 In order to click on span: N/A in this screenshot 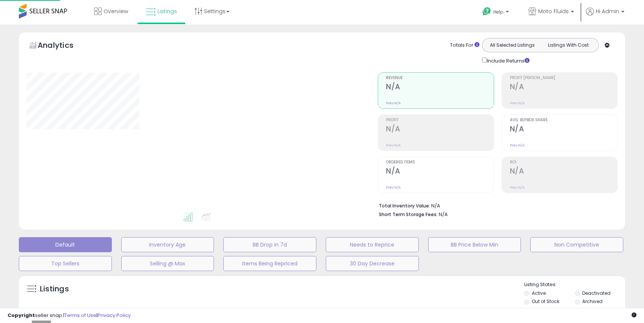, I will do `click(443, 214)`.